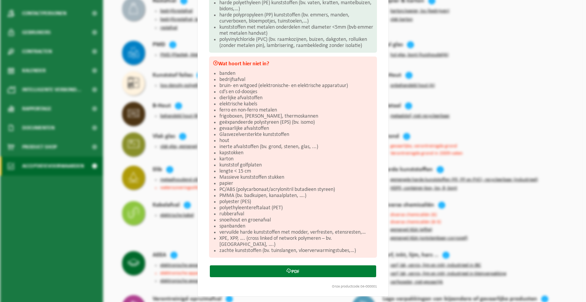 The image size is (586, 302). What do you see at coordinates (296, 104) in the screenshot?
I see `li: elektrische kabels` at bounding box center [296, 104].